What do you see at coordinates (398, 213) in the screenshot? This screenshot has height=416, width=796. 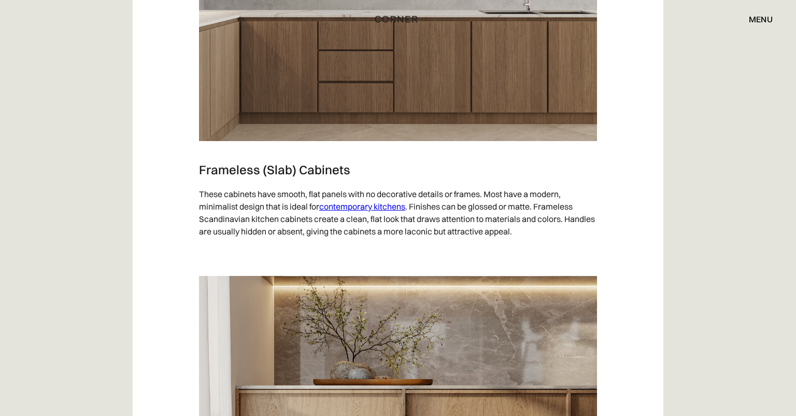 I see `p: These cabinets have smooth, flat panels with no decorative details or frames. Most have a modern,...` at bounding box center [398, 213].